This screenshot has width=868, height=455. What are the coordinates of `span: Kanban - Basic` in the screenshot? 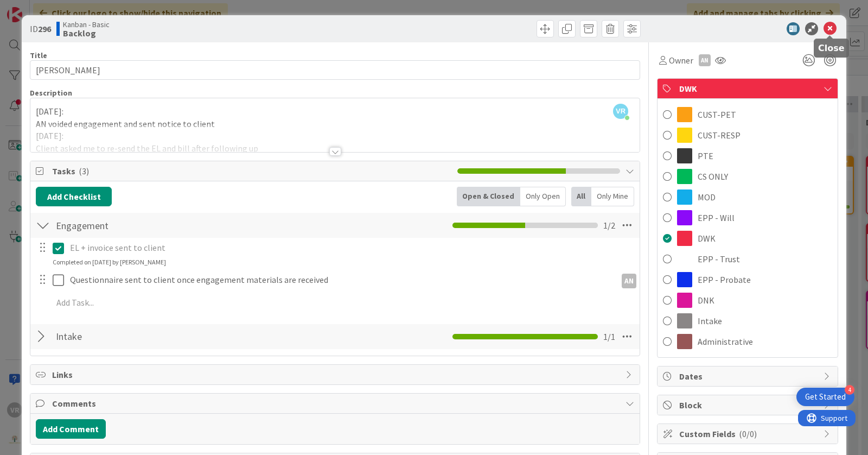 It's located at (86, 24).